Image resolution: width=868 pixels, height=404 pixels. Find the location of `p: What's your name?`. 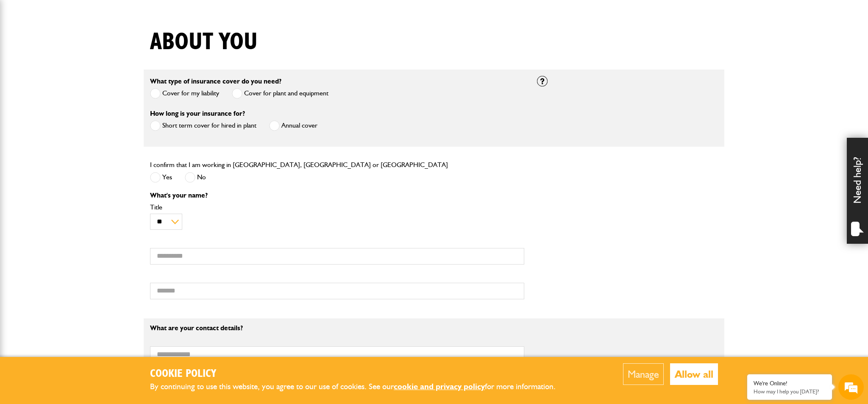

p: What's your name? is located at coordinates (337, 196).